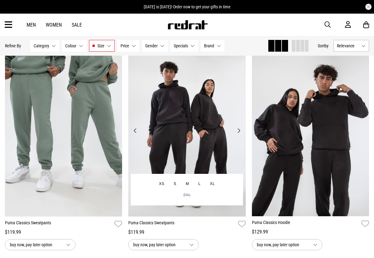 This screenshot has width=374, height=258. I want to click on a: Men, so click(31, 25).